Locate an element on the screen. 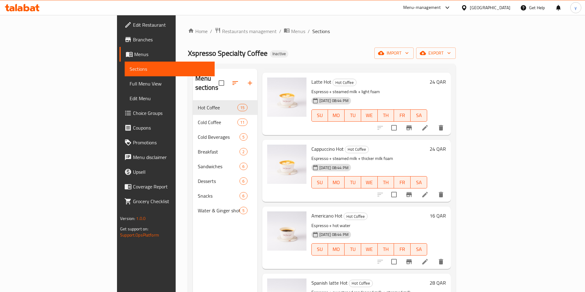  span: 1.0.0 is located at coordinates (141, 219).